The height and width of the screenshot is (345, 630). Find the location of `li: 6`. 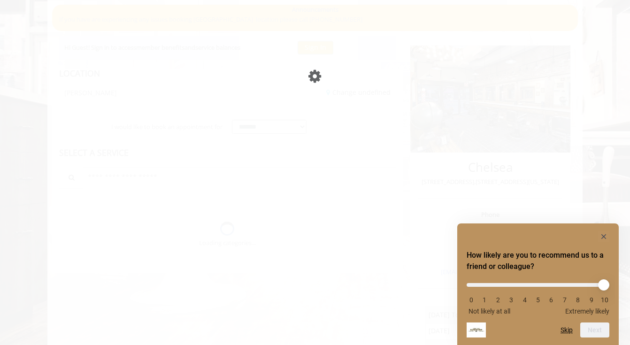

li: 6 is located at coordinates (551, 300).